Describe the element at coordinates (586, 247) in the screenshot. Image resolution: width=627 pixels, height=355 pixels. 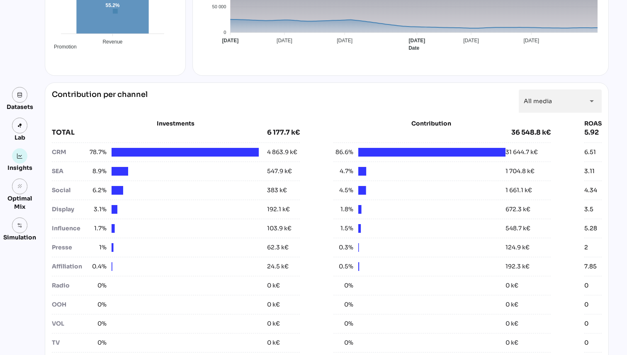
I see `div: 2` at that location.